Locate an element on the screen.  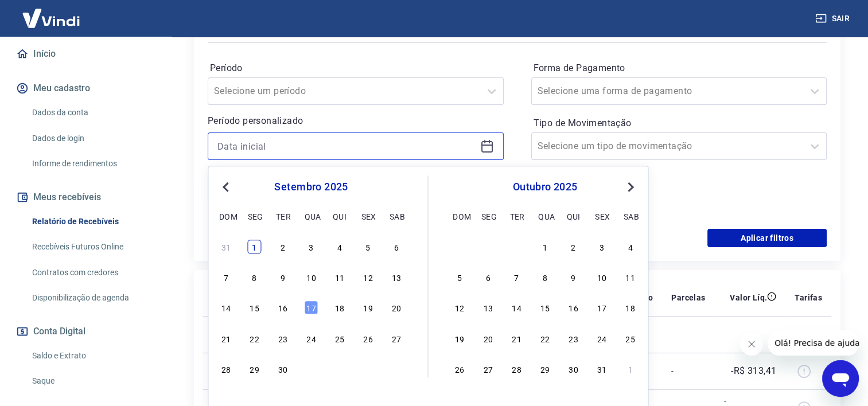
div: Choose domingo, 5 de outubro de 2025 is located at coordinates (460, 277).